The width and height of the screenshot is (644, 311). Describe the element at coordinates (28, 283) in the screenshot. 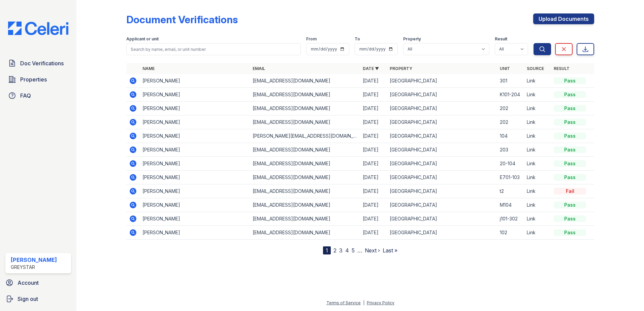

I see `span: Account` at that location.